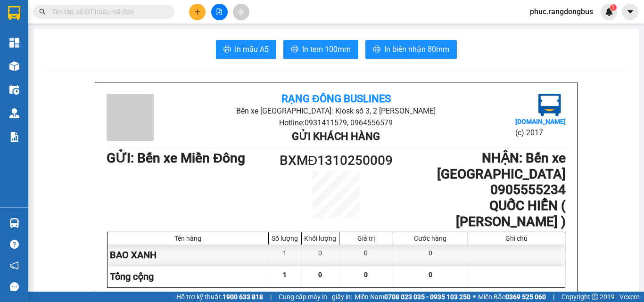  Describe the element at coordinates (285, 239) in the screenshot. I see `div: Số lượng` at that location.